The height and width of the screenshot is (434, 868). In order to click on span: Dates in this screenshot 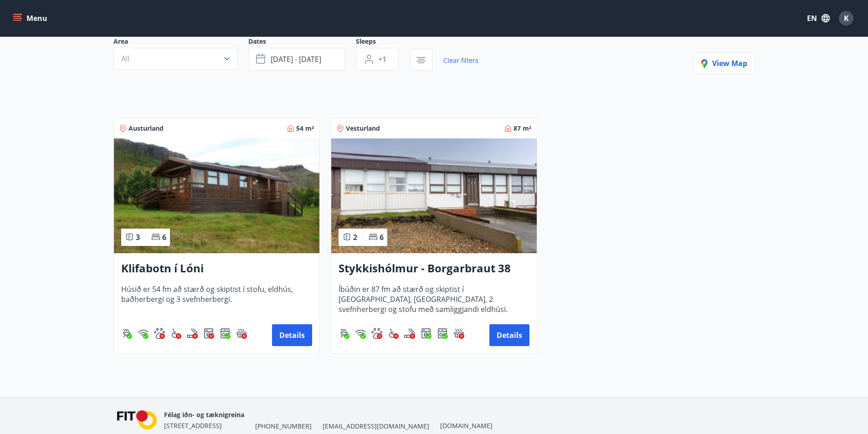, I will do `click(302, 43)`.